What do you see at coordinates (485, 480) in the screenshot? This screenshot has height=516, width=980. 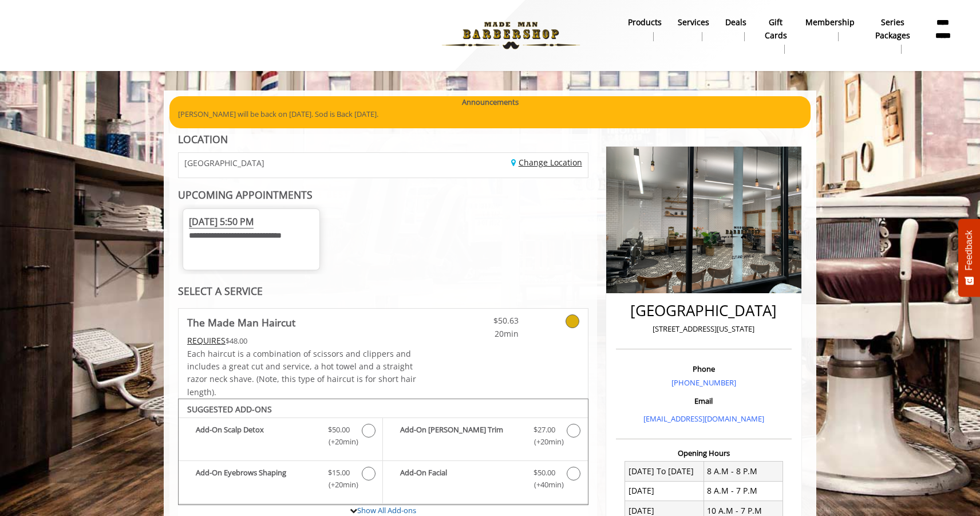 I see `label: Add-On Facial` at bounding box center [485, 480].